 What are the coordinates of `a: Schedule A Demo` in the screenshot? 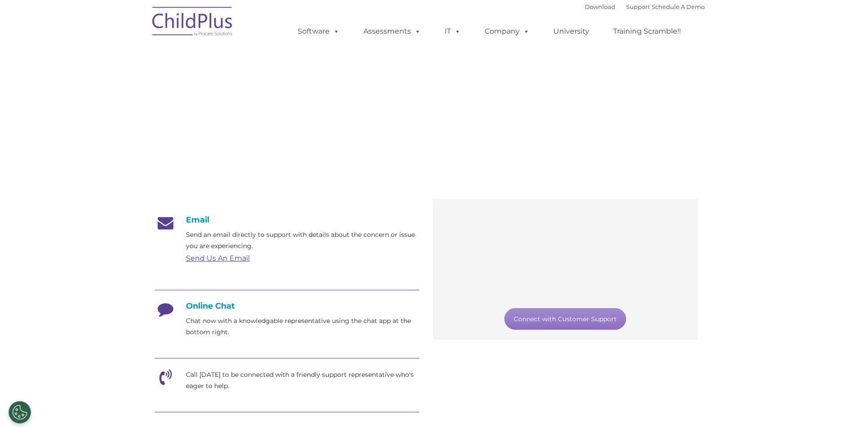 It's located at (678, 7).